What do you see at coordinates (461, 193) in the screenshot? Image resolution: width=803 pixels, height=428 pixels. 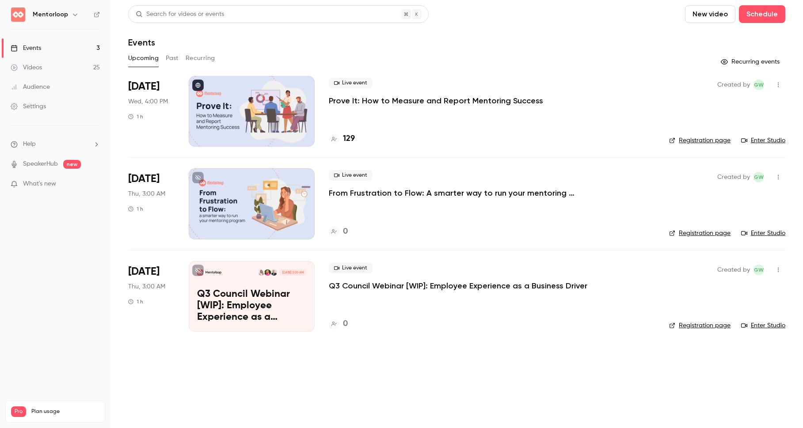 I see `p: From Frustration to Flow: A smarter way to run your mentoring program (APAC)` at bounding box center [461, 193].